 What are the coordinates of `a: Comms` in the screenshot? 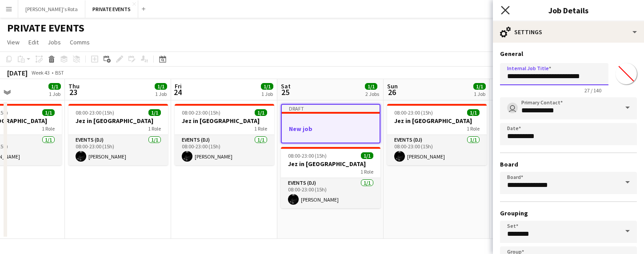 It's located at (80, 42).